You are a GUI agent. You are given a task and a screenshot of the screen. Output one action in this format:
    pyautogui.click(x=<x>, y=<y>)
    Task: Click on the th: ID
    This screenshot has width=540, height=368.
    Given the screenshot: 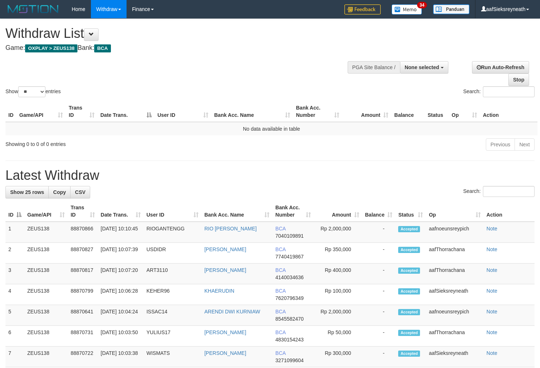 What is the action you would take?
    pyautogui.click(x=11, y=111)
    